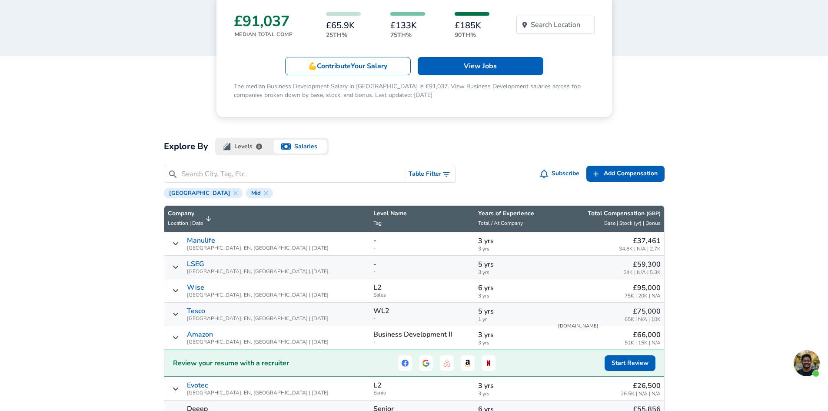 The width and height of the screenshot is (828, 411). What do you see at coordinates (201, 240) in the screenshot?
I see `a: Manulife` at bounding box center [201, 240].